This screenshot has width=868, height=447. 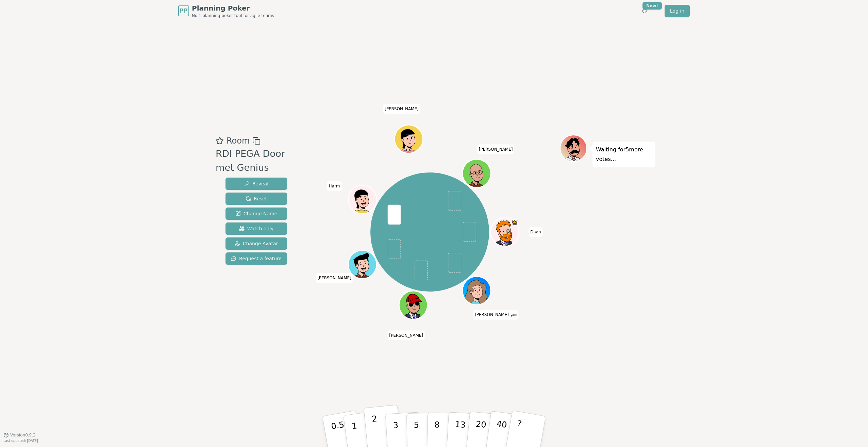 I want to click on span: Request a feature, so click(x=256, y=258).